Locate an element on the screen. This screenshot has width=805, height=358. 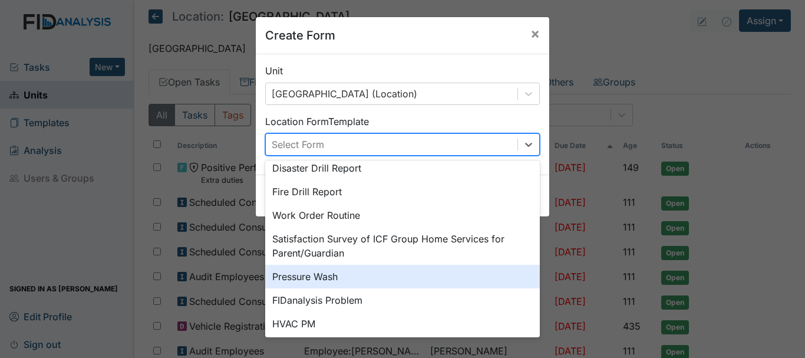
div: Select Form is located at coordinates (298, 144).